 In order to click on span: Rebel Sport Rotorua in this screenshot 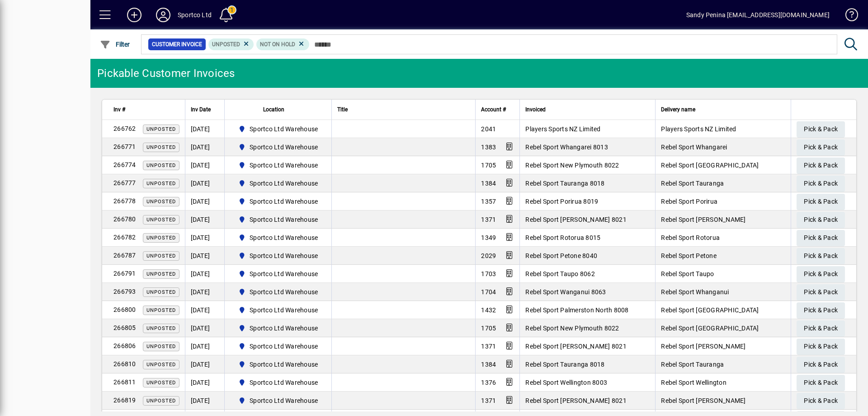, I will do `click(690, 238)`.